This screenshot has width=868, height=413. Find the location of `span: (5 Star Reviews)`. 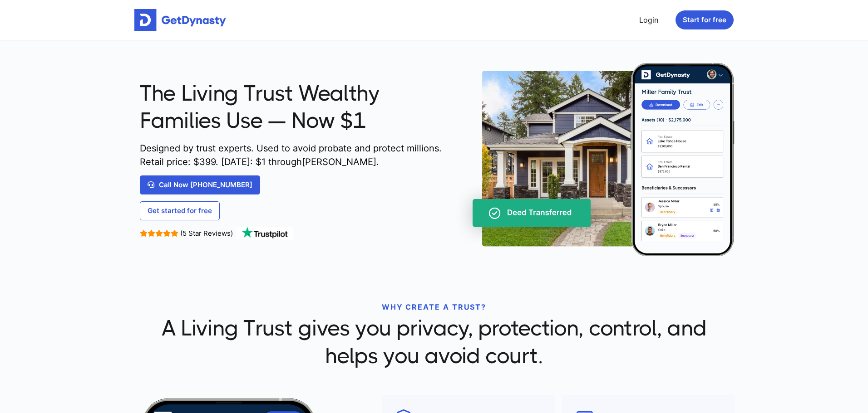

span: (5 Star Reviews) is located at coordinates (207, 233).